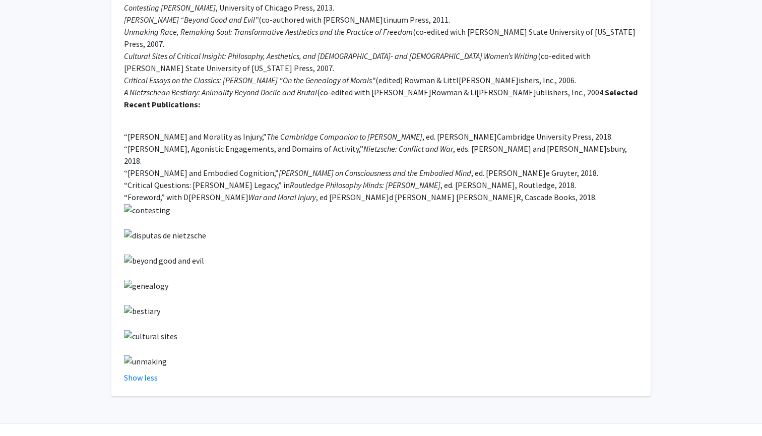 This screenshot has width=762, height=436. What do you see at coordinates (145, 362) in the screenshot?
I see `img: unmaking` at bounding box center [145, 362].